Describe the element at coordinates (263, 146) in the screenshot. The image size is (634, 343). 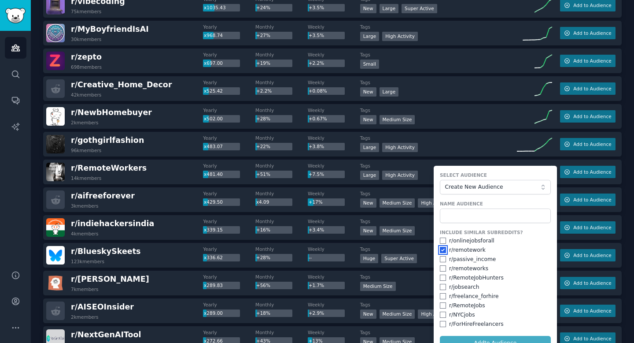
I see `span: +22%` at that location.